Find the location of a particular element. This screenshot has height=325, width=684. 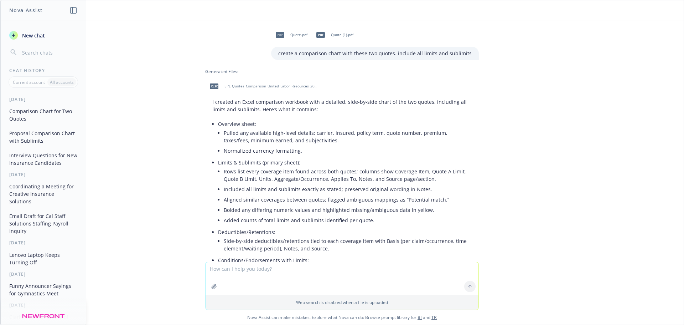

p: Overview sheet: is located at coordinates (345, 124).